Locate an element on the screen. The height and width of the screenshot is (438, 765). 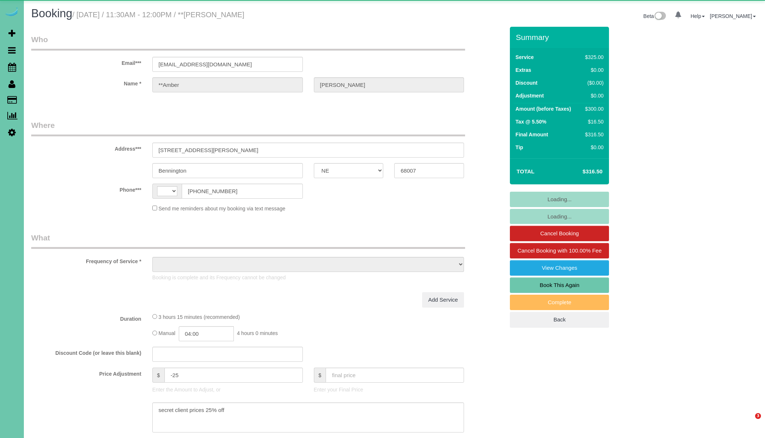
label: Frequency of Service * is located at coordinates (86, 260).